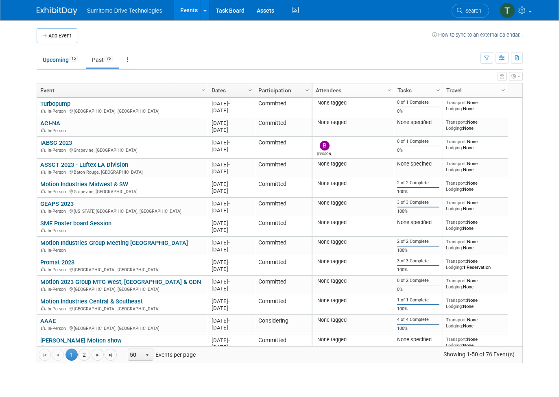  Describe the element at coordinates (76, 223) in the screenshot. I see `a: SME Poster board Session` at that location.